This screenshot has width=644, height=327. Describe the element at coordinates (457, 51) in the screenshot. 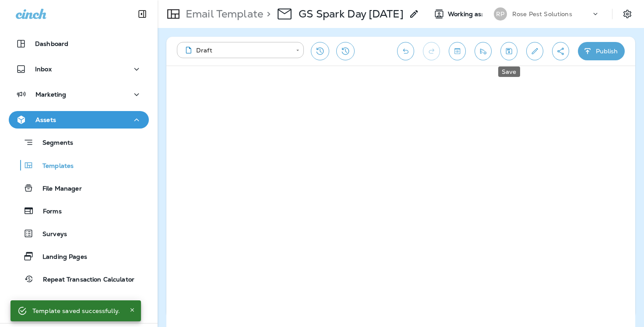

I see `button: Toggle preview` at that location.